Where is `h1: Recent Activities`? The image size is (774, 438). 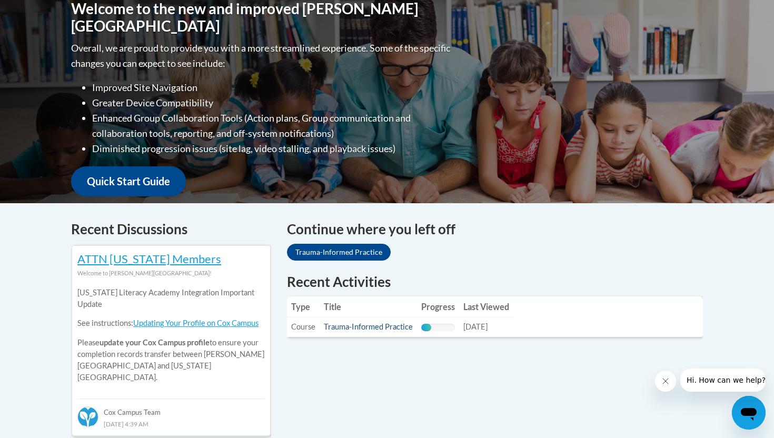 h1: Recent Activities is located at coordinates (495, 282).